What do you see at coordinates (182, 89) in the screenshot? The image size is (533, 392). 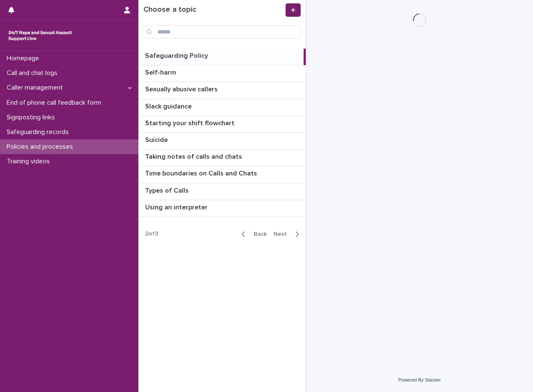 I see `p: Sexually abusive callers` at bounding box center [182, 89].